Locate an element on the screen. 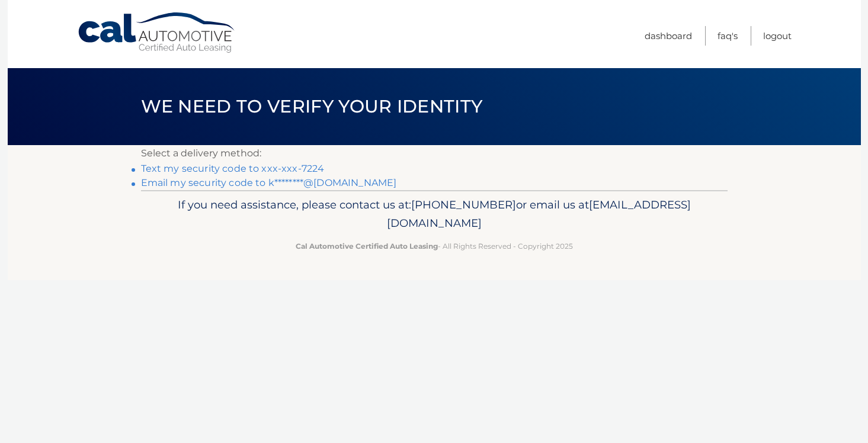 Image resolution: width=868 pixels, height=443 pixels. a: Dashboard is located at coordinates (668, 35).